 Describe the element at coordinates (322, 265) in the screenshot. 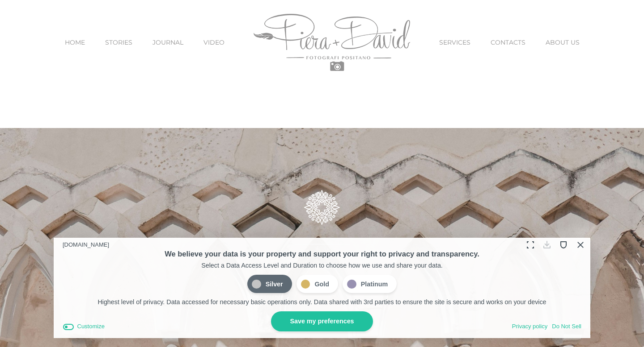

I see `div: Select a Data Access Level and Duration to choose how we use and share your data.` at that location.